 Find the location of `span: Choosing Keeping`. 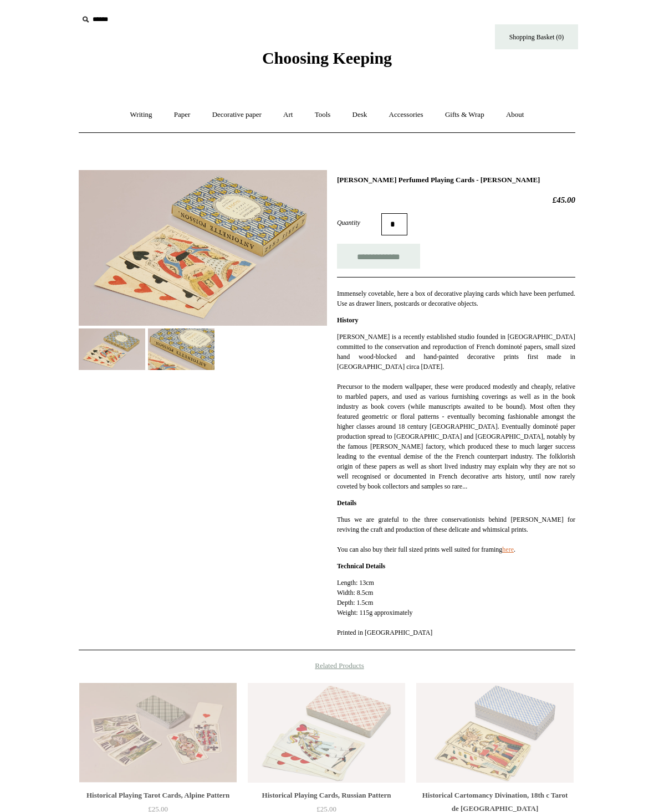

span: Choosing Keeping is located at coordinates (327, 57).